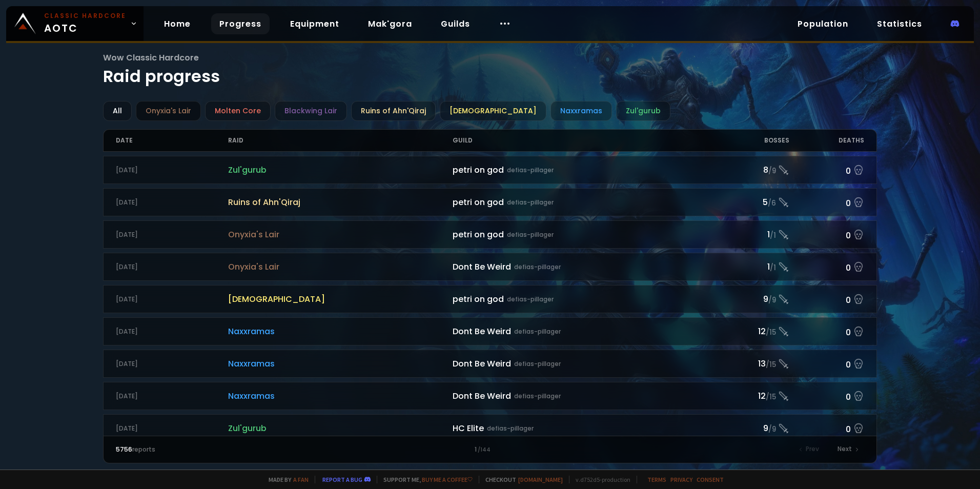  I want to click on span: v. d752d5 - production, so click(600, 479).